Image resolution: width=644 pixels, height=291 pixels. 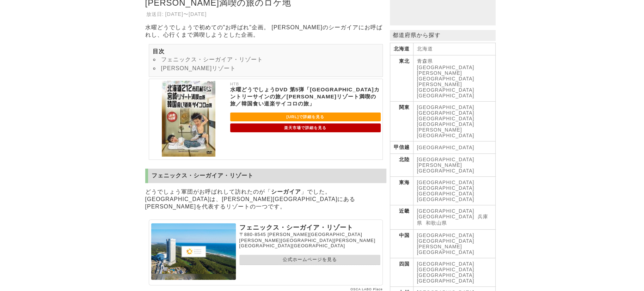 What do you see at coordinates (305, 84) in the screenshot?
I see `p: HTB` at bounding box center [305, 84].